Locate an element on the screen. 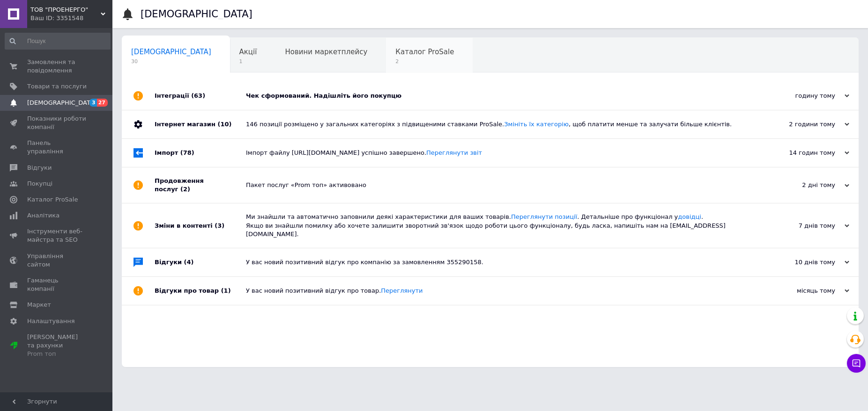 This screenshot has height=411, width=868. a: Переглянути позиції is located at coordinates (544, 216).